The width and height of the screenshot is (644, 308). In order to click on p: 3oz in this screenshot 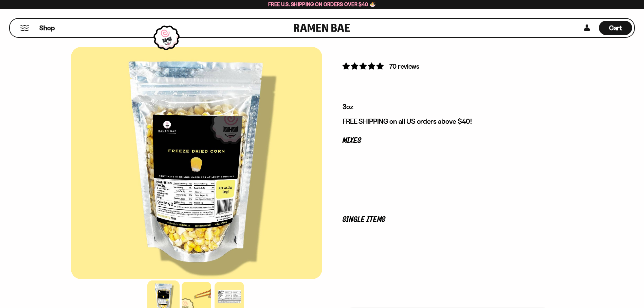, I will do `click(448, 107)`.